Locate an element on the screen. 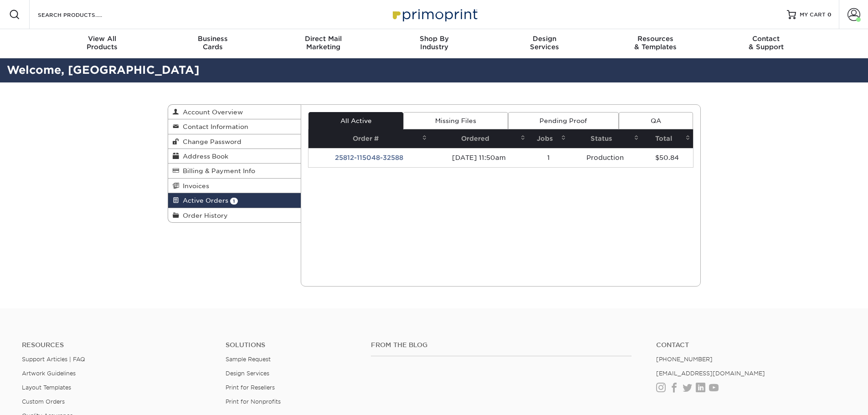 This screenshot has height=415, width=868. a: Billing & Payment Info is located at coordinates (235, 170).